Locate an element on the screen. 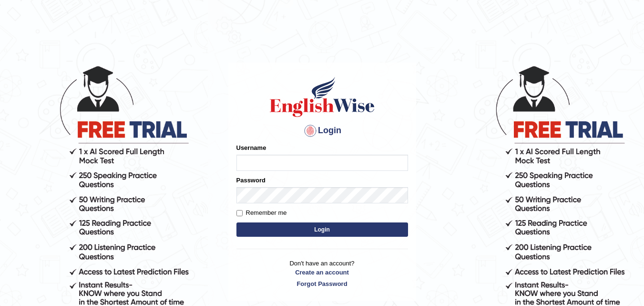 The width and height of the screenshot is (644, 306). img: Logo of English Wise sign in for intelligent practice with AI is located at coordinates (322, 97).